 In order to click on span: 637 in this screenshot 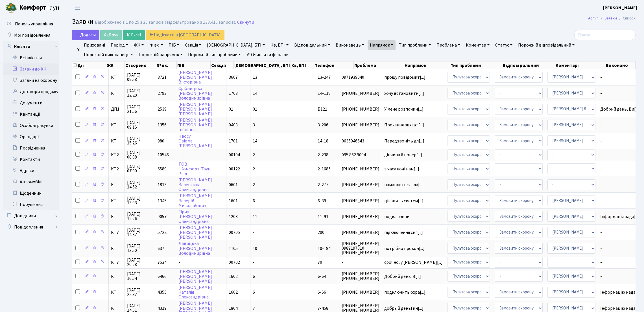, I will do `click(161, 249)`.